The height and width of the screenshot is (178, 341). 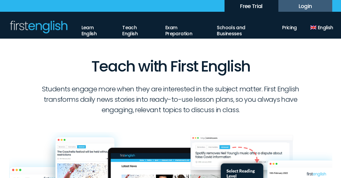 What do you see at coordinates (170, 100) in the screenshot?
I see `p: Students engage more when they are interested in the subject matter. First English transforms dai...` at bounding box center [170, 100].